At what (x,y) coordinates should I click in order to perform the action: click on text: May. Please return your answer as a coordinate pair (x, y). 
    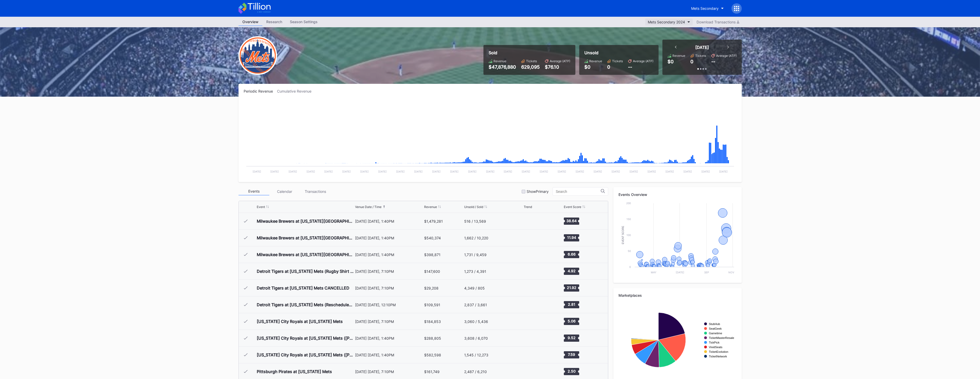
    Looking at the image, I should click on (654, 272).